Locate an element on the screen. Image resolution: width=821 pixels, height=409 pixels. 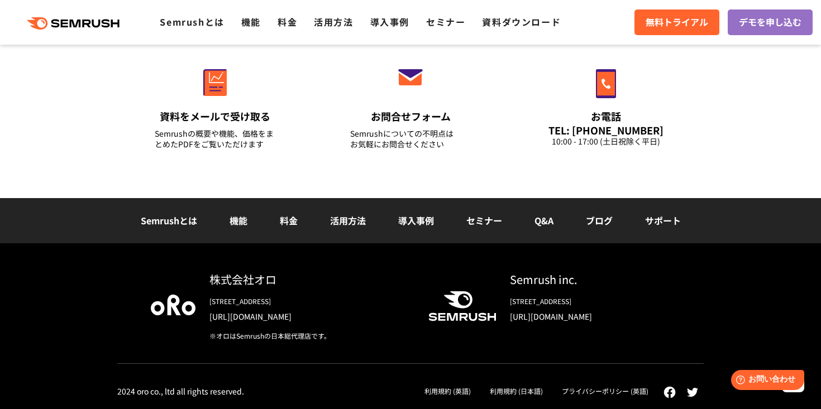
a: Q&A is located at coordinates (544, 221).